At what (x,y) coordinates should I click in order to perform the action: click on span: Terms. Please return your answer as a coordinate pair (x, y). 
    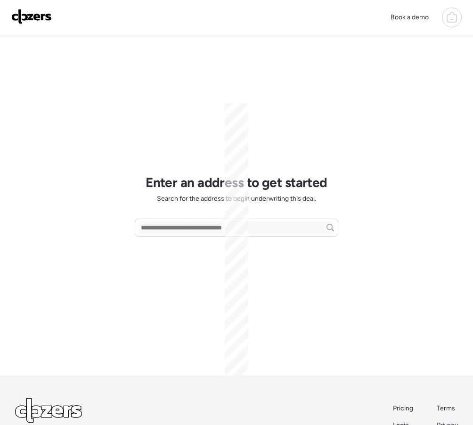
    Looking at the image, I should click on (446, 408).